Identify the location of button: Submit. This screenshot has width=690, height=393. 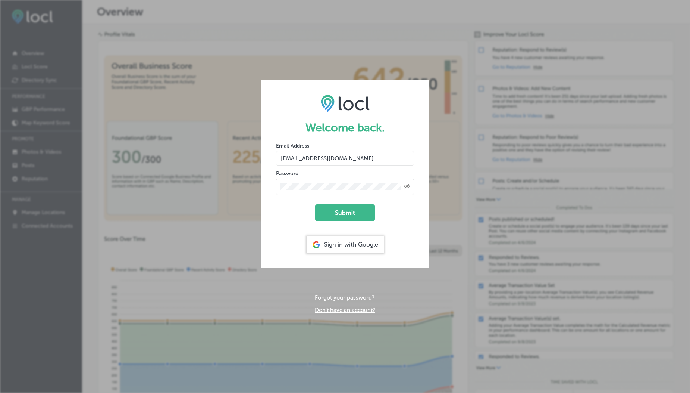
(345, 212).